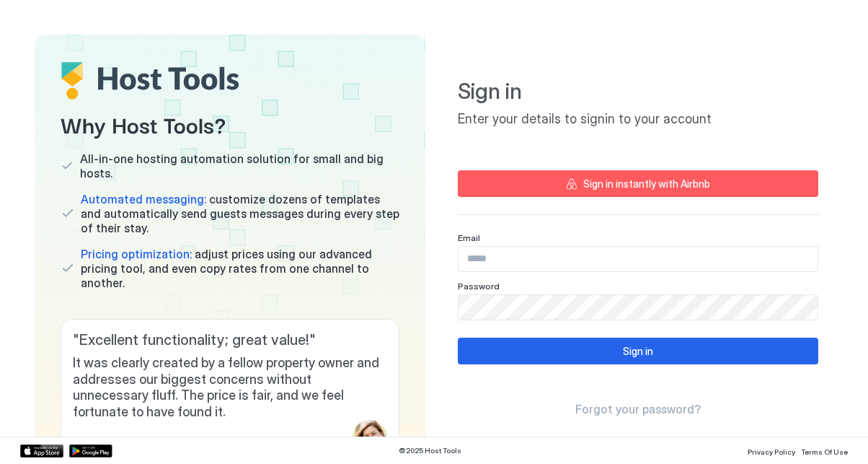 The image size is (868, 464). Describe the element at coordinates (638, 119) in the screenshot. I see `span: Enter your details to signin to your account` at that location.